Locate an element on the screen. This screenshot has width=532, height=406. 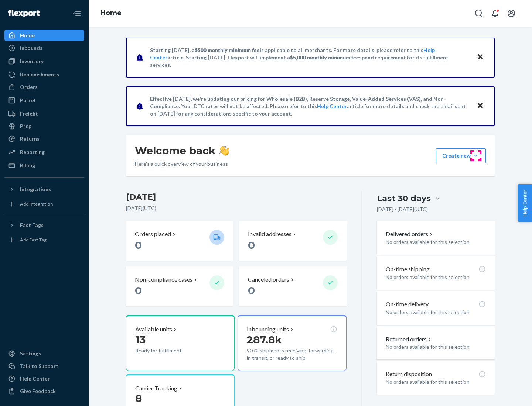
p: Ready for fulfillment is located at coordinates (169, 351).